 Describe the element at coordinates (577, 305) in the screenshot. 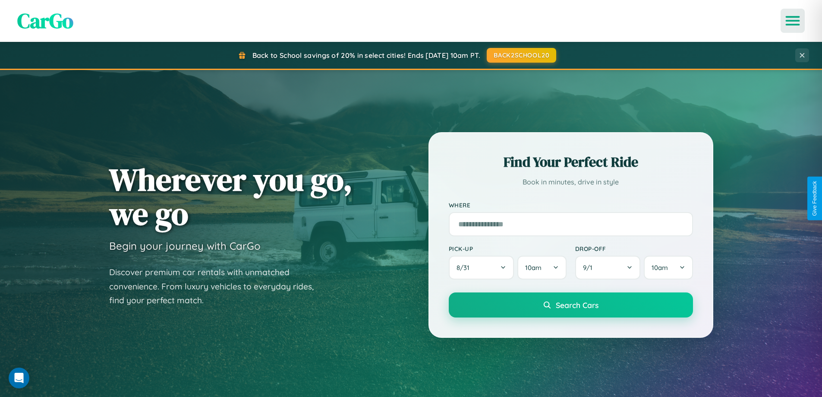

I see `span: Search Cars` at that location.